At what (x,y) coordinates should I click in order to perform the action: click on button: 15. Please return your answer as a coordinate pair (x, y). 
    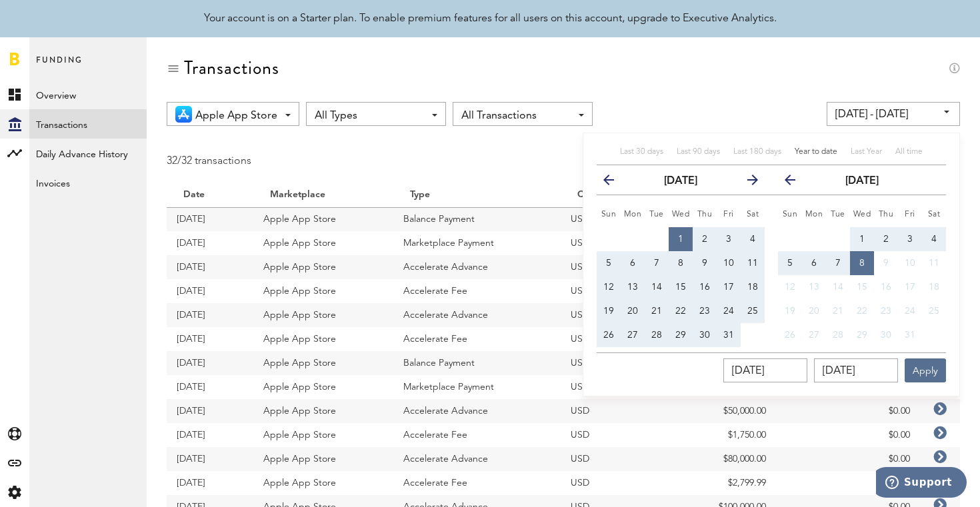
    Looking at the image, I should click on (862, 287).